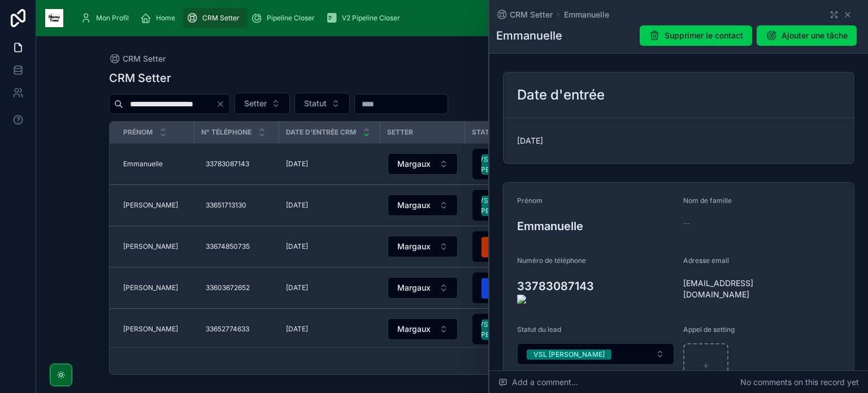  Describe the element at coordinates (236, 288) in the screenshot. I see `a: 33603672652` at that location.